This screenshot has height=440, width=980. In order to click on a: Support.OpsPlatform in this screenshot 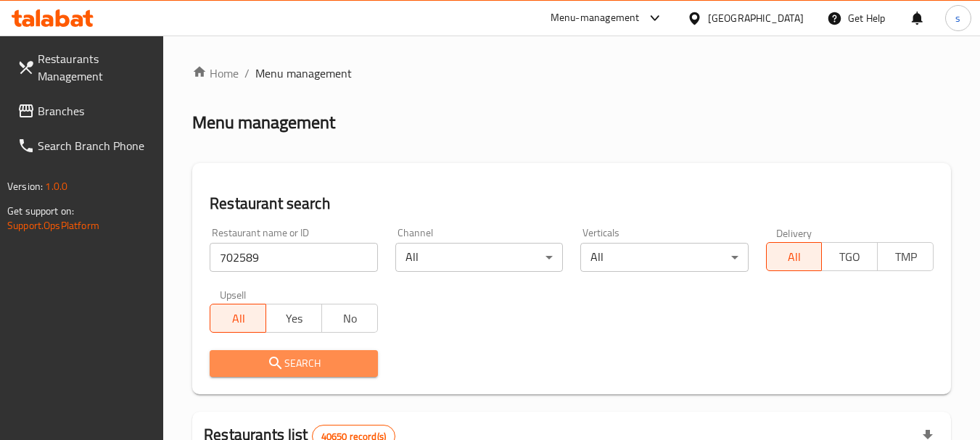, I will do `click(53, 225)`.